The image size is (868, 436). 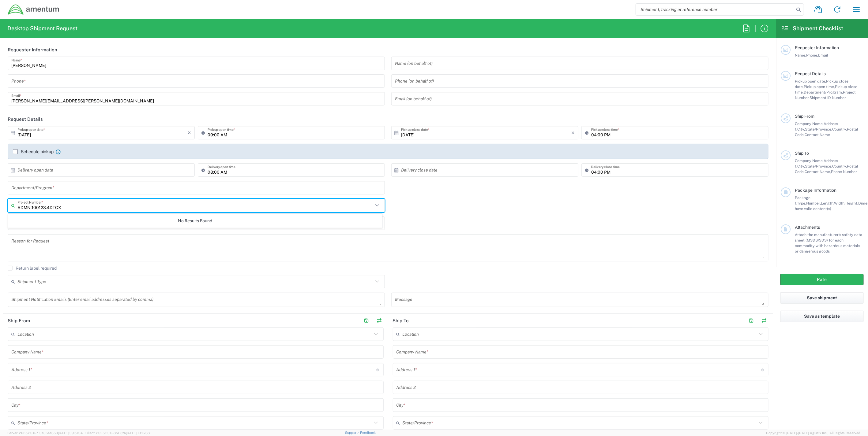 I want to click on h2: Request Details, so click(x=25, y=120).